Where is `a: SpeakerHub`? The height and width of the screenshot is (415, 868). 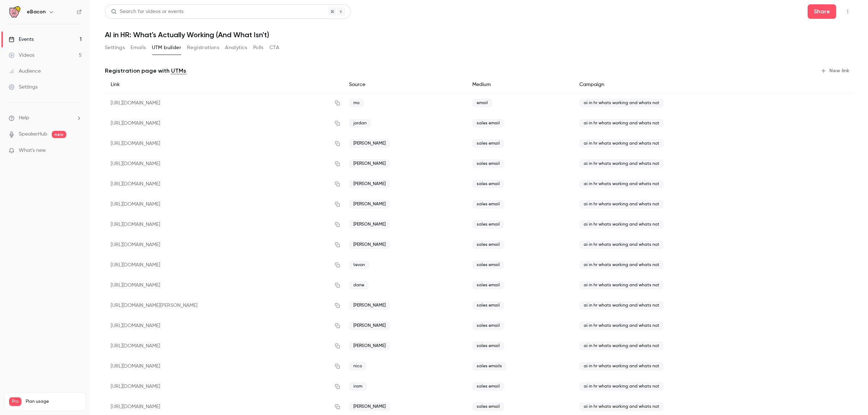
a: SpeakerHub is located at coordinates (33, 134).